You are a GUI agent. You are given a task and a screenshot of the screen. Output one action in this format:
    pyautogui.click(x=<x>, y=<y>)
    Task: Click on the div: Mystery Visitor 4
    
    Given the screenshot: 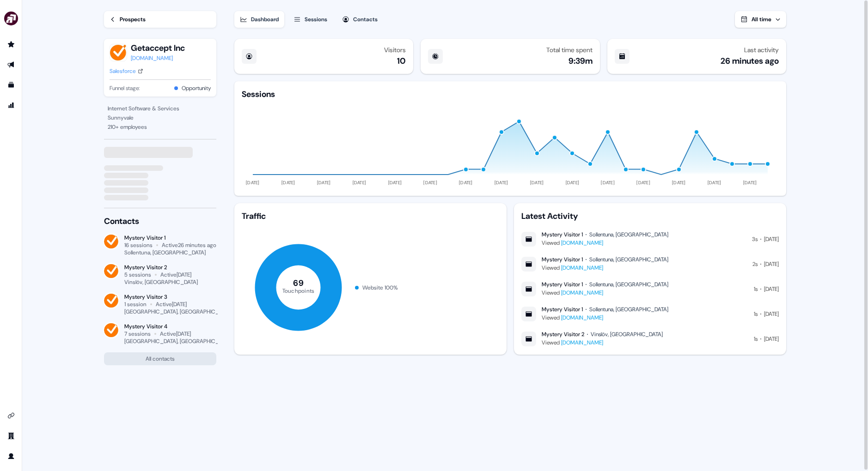 What is the action you would take?
    pyautogui.click(x=170, y=326)
    